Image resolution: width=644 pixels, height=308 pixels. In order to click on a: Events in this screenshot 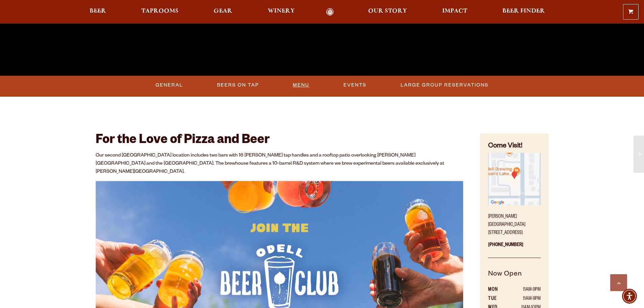, I will do `click(355, 86)`.